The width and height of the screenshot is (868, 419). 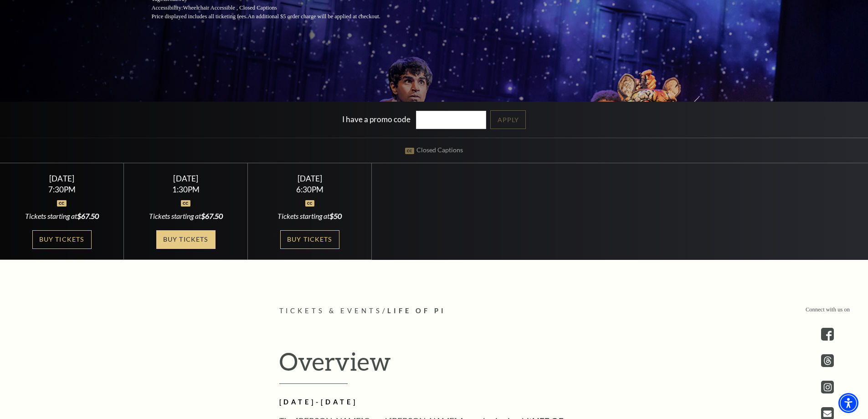 What do you see at coordinates (434, 365) in the screenshot?
I see `h2: Overview` at bounding box center [434, 365].